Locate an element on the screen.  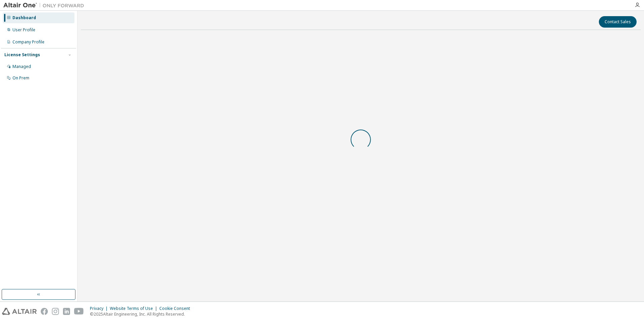
div: License Settings is located at coordinates (23, 55).